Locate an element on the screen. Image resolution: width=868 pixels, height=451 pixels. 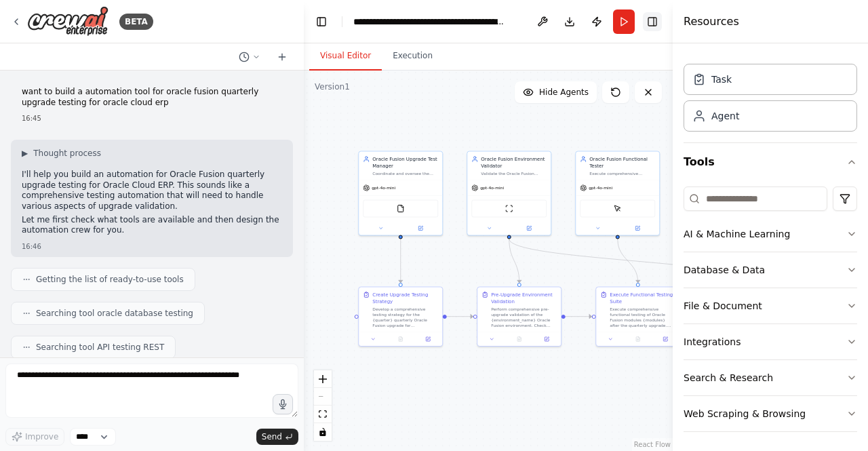
div: Oracle Fusion Upgrade Test Manager is located at coordinates (405, 163).